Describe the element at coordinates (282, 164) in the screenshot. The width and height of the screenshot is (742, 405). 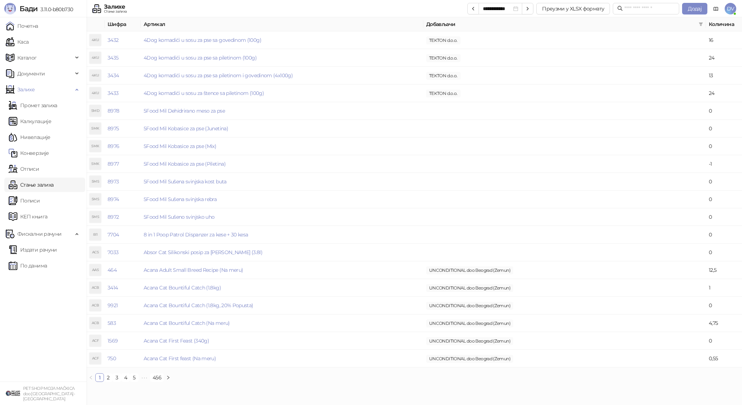
I see `td: 5Food Mil Kobasice za pse (Piletina)` at that location.